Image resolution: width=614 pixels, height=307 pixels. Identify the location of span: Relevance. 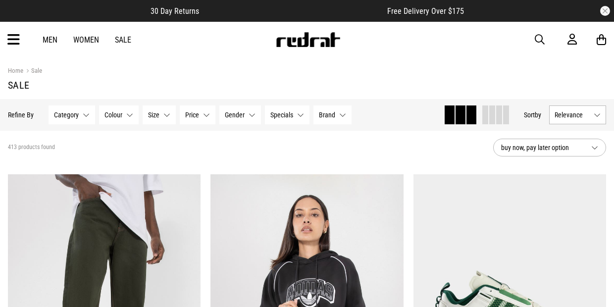
(572, 115).